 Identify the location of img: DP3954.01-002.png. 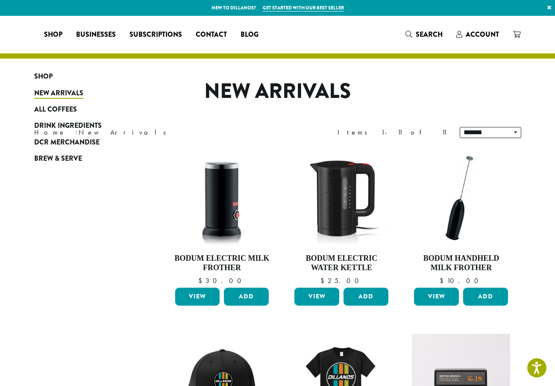
(222, 198).